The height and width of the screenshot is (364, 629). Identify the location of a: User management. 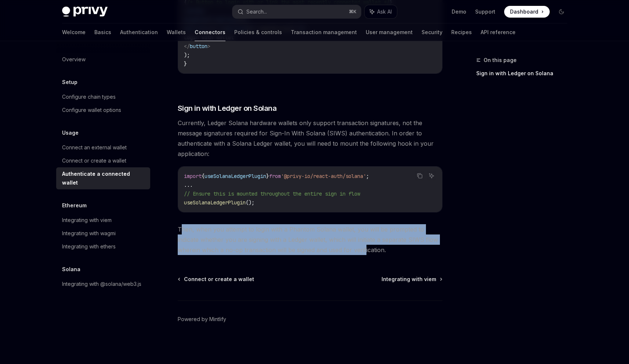
(389, 33).